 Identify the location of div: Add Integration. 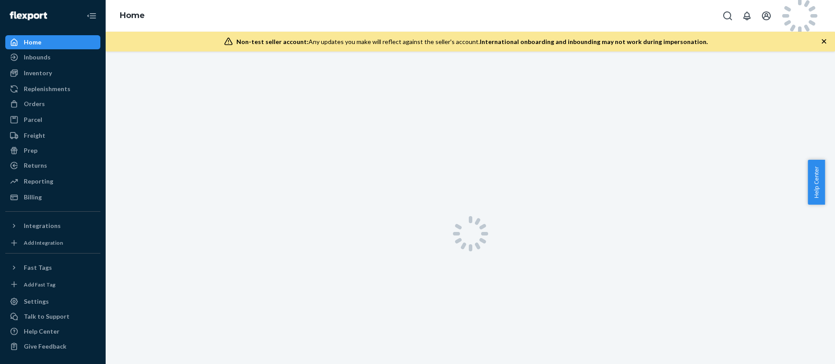
(43, 242).